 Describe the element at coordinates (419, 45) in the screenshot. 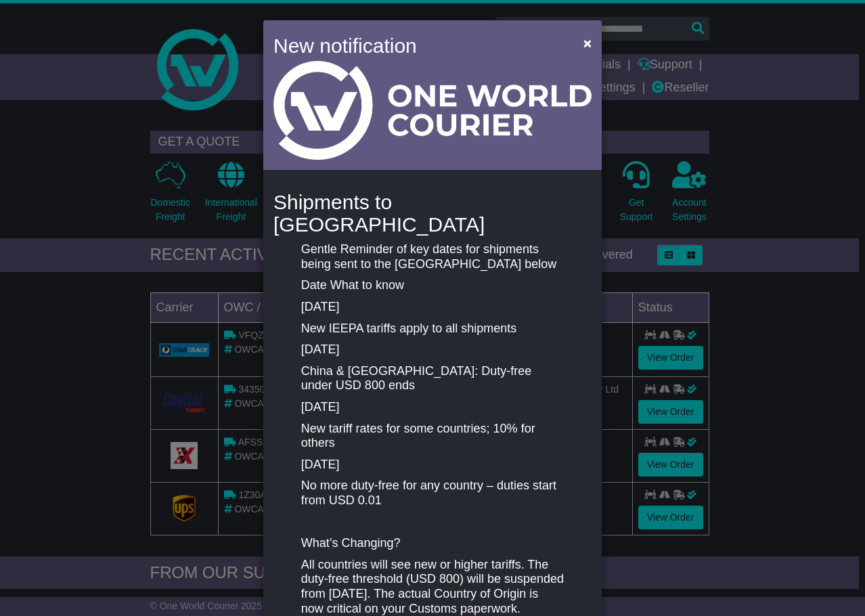

I see `h4: New notification` at that location.